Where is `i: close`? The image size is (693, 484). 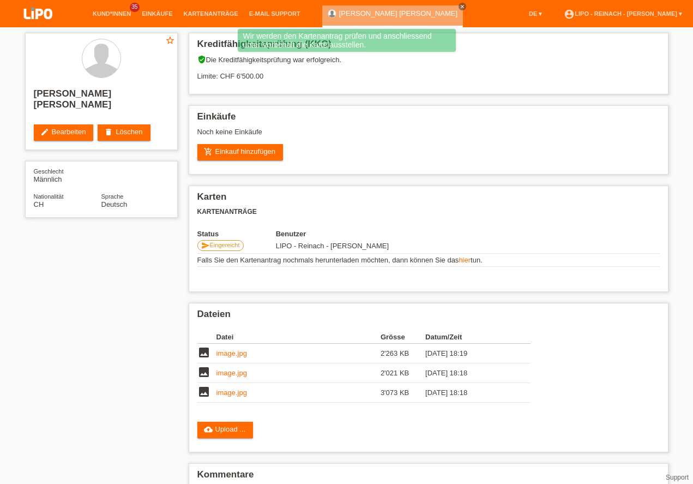
i: close is located at coordinates (463, 7).